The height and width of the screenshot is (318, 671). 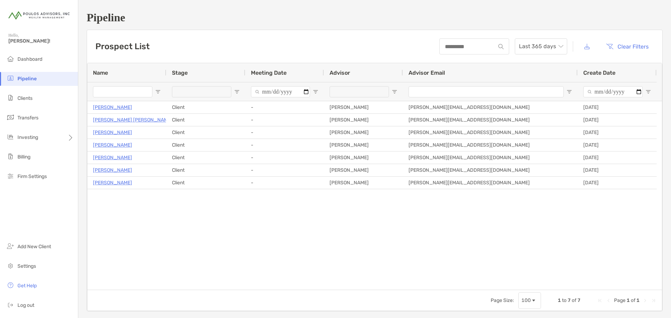 What do you see at coordinates (541, 46) in the screenshot?
I see `span: Last 365 days` at bounding box center [541, 46].